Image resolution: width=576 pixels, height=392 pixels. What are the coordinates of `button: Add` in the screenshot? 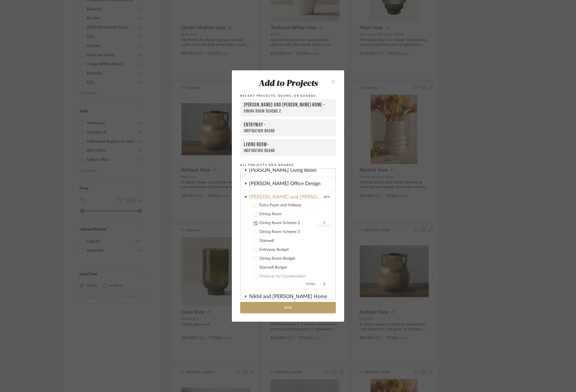 It's located at (288, 308).